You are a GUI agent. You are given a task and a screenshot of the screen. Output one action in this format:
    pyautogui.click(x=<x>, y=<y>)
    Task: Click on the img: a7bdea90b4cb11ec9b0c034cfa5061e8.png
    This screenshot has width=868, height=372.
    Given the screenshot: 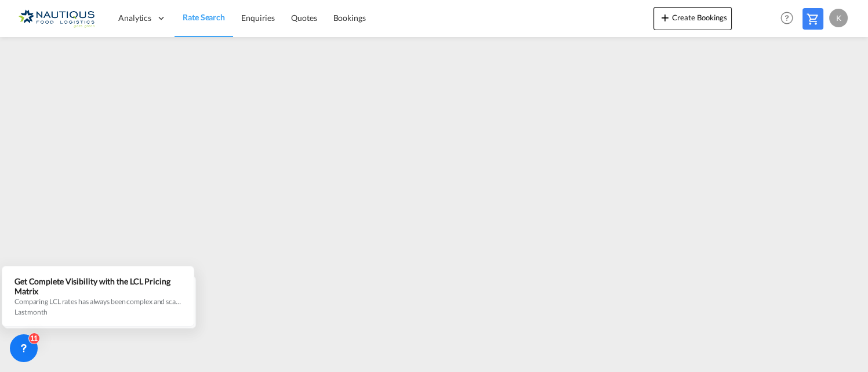 What is the action you would take?
    pyautogui.click(x=56, y=18)
    